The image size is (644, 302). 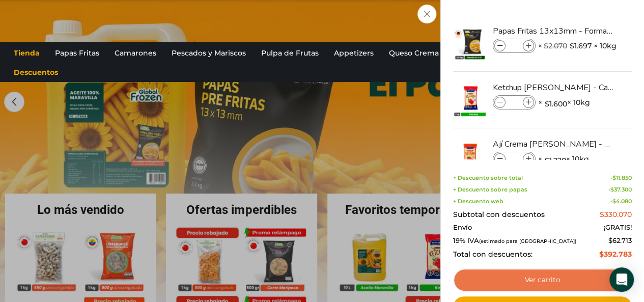 What do you see at coordinates (616, 254) in the screenshot?
I see `bdi: 392.783` at bounding box center [616, 254].